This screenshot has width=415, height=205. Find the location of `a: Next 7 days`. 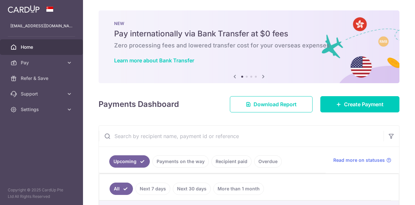

a: Next 7 days is located at coordinates (153, 188).